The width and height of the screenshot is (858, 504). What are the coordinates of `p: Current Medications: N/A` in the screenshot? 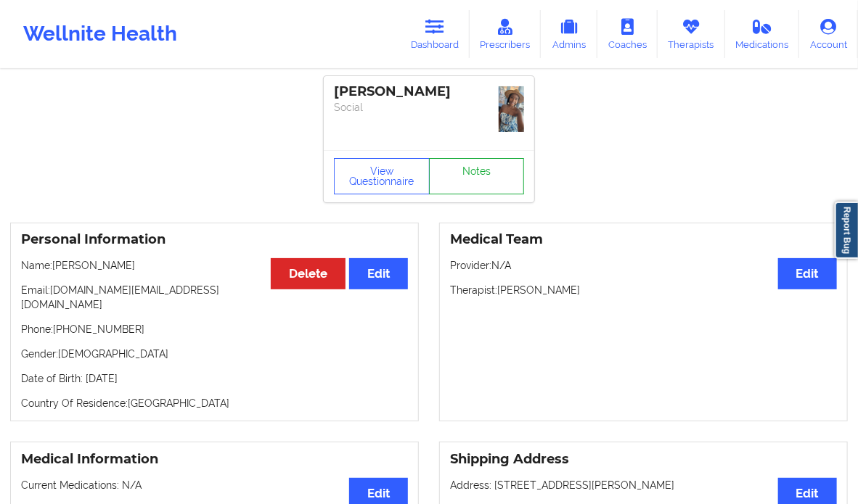 It's located at (214, 486).